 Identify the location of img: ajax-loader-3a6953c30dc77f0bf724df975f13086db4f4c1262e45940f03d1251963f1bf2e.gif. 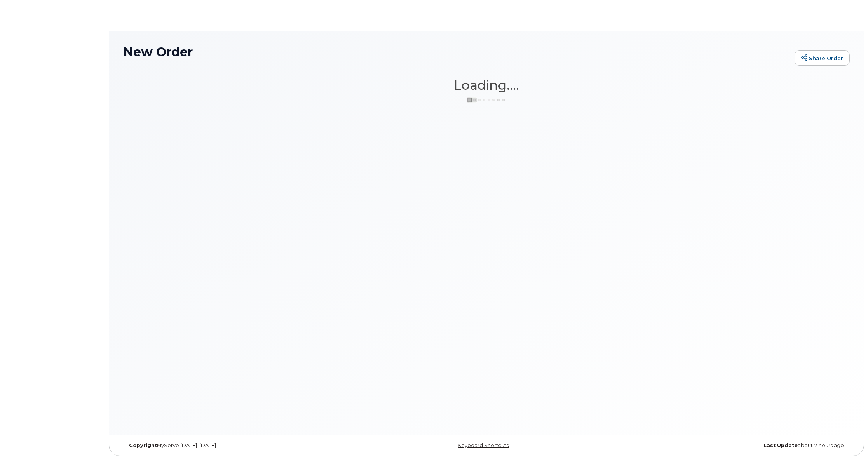
(487, 100).